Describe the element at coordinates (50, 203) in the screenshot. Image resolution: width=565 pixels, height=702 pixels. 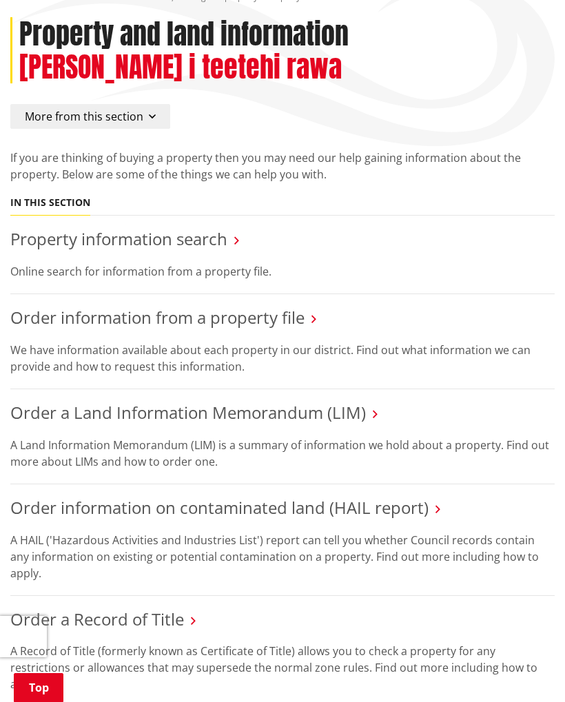
I see `h5: In this section` at that location.